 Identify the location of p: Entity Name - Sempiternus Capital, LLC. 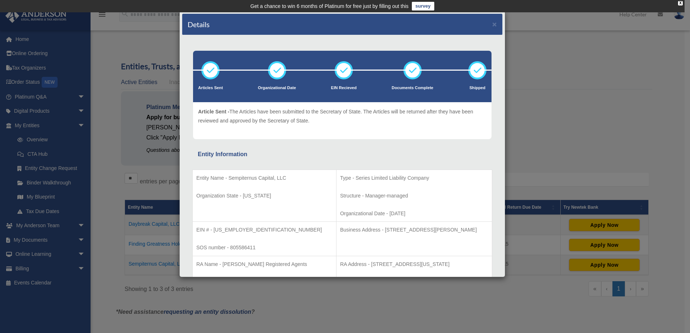
(265, 178).